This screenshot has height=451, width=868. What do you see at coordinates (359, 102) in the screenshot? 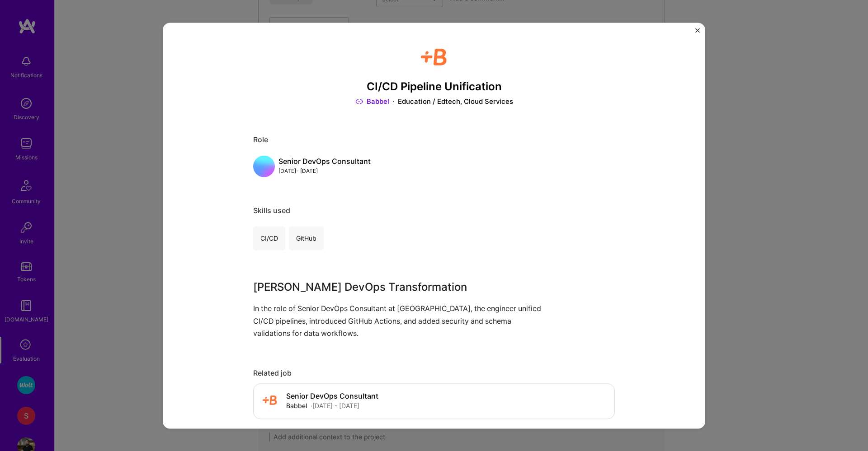
I see `img: Link` at bounding box center [359, 102].